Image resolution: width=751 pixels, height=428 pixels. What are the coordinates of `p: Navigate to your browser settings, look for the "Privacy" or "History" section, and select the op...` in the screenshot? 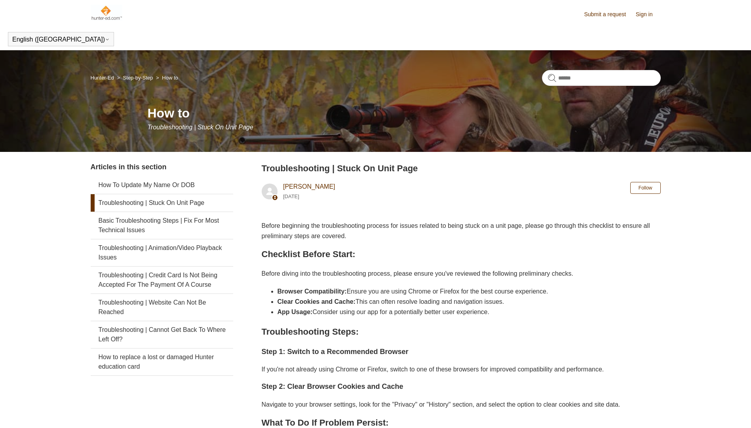 It's located at (461, 405).